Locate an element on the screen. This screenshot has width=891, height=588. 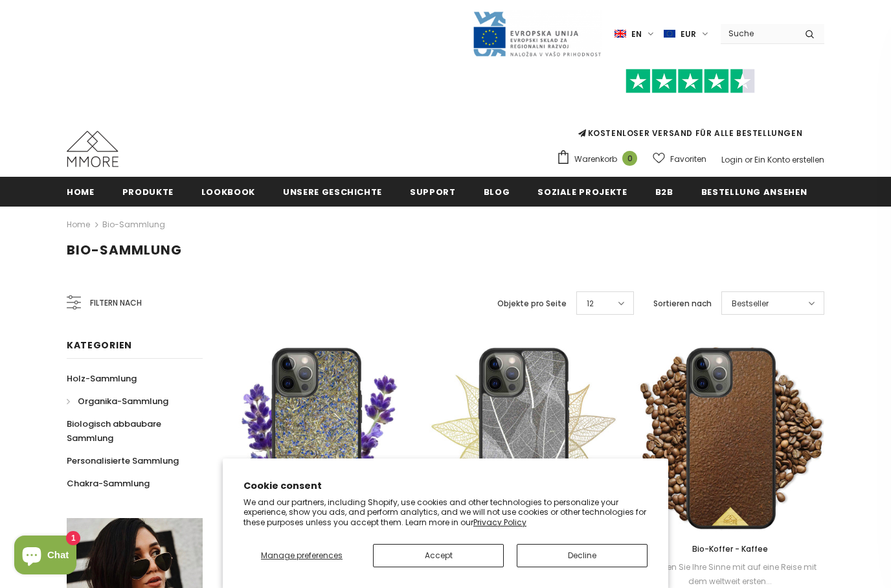
button: Manage preferences is located at coordinates (302, 555).